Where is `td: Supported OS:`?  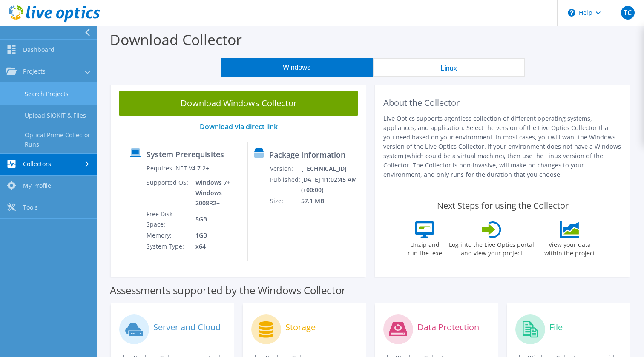
td: Supported OS: is located at coordinates (167, 193).